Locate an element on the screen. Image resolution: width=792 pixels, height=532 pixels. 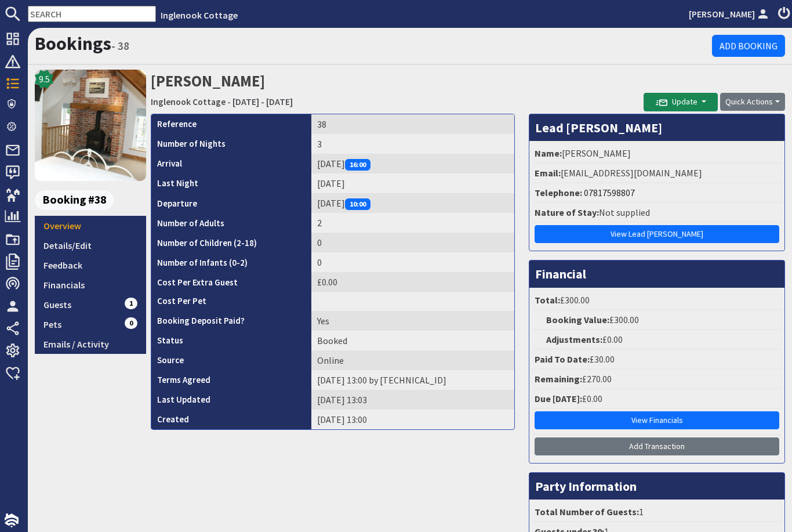
a: Overview is located at coordinates (91, 226).